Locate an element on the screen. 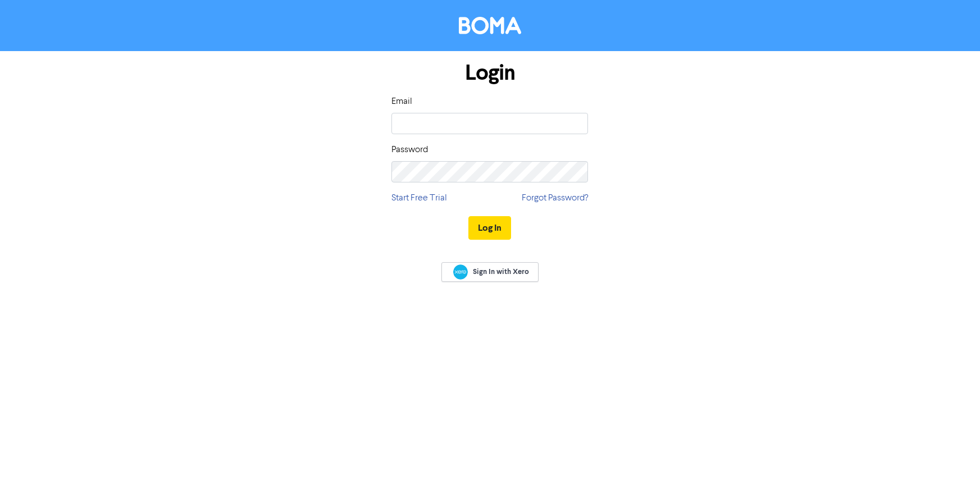 The width and height of the screenshot is (980, 489). a: Start Free Trial is located at coordinates (419, 198).